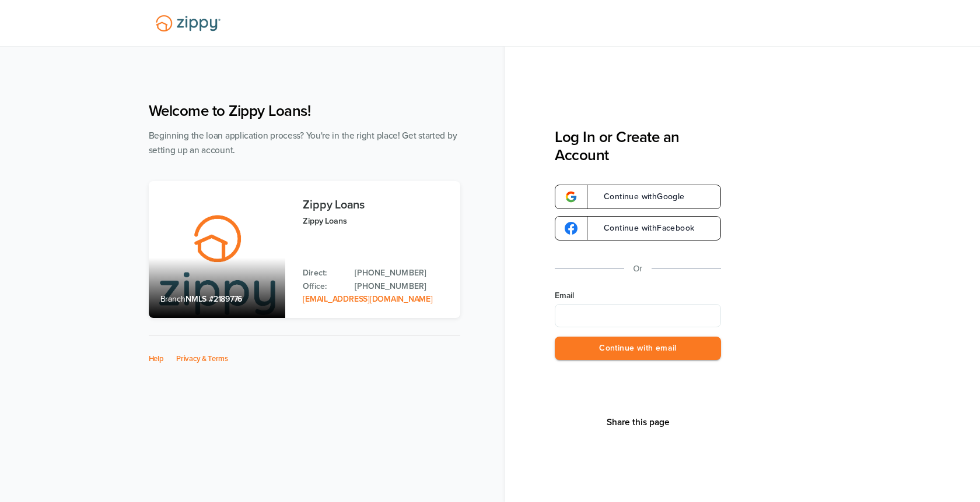 The width and height of the screenshot is (980, 502). Describe the element at coordinates (213, 299) in the screenshot. I see `span: NMLS #2189776` at that location.